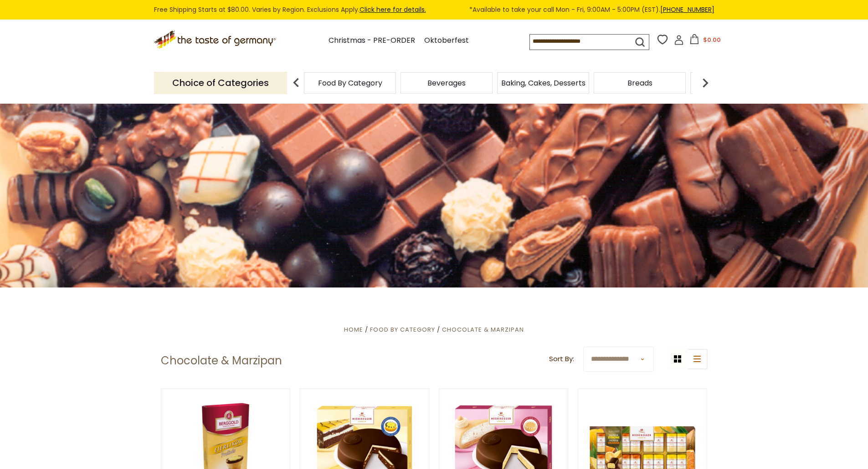 The height and width of the screenshot is (469, 868). I want to click on a: Breads, so click(639, 83).